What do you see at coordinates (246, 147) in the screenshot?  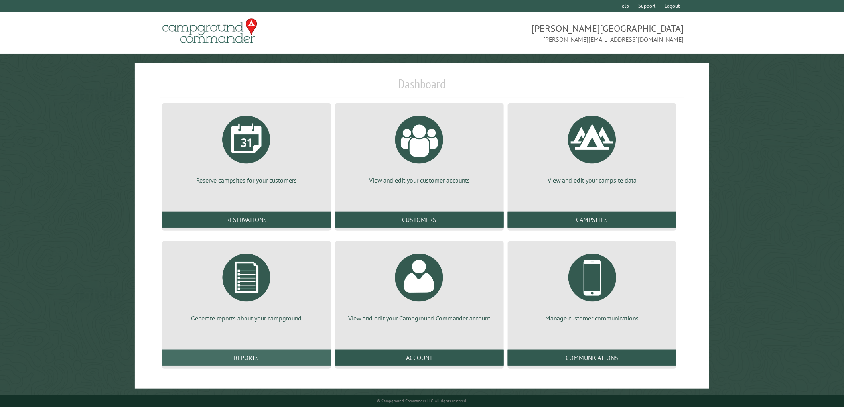 I see `a: Reserve campsites for your customers` at bounding box center [246, 147].